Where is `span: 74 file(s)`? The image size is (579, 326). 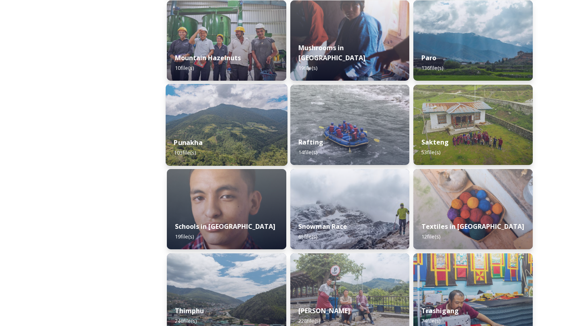 span: 74 file(s) is located at coordinates (430, 321).